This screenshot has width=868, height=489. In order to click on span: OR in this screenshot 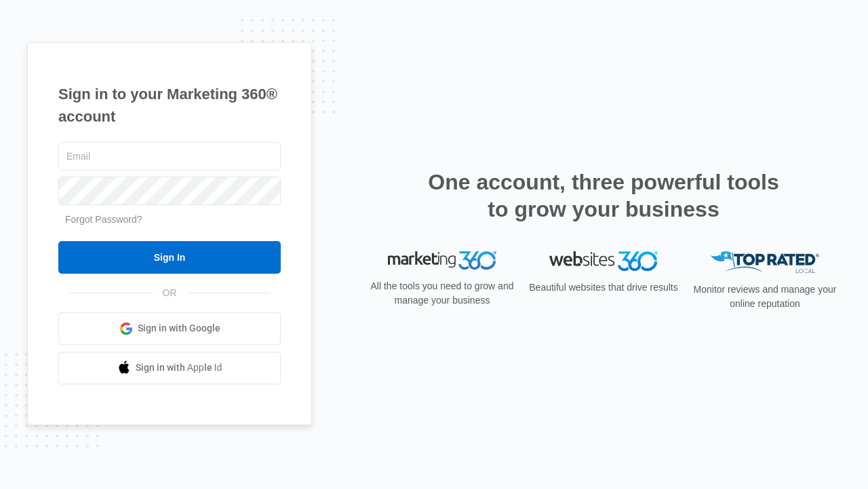, I will do `click(170, 293)`.